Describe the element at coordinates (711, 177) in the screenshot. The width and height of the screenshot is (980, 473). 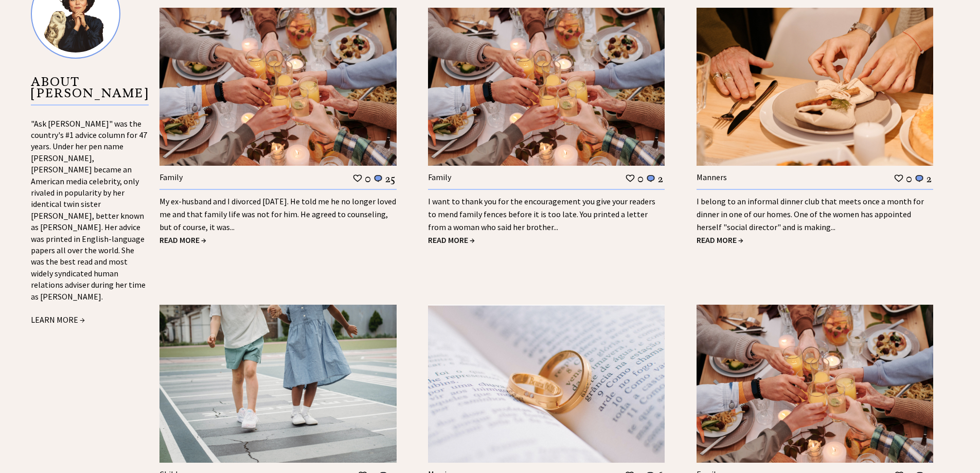
I see `a: Manners` at that location.